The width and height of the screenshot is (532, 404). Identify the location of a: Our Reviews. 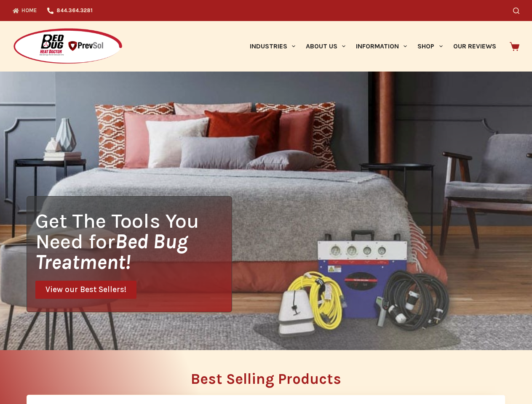
(474, 46).